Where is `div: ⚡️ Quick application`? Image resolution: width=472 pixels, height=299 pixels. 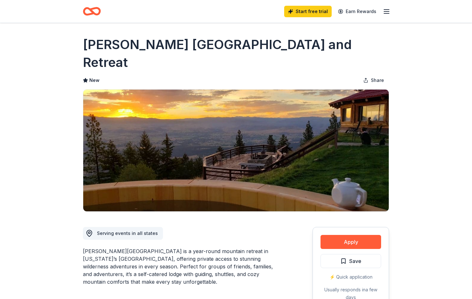 div: ⚡️ Quick application is located at coordinates (351, 277).